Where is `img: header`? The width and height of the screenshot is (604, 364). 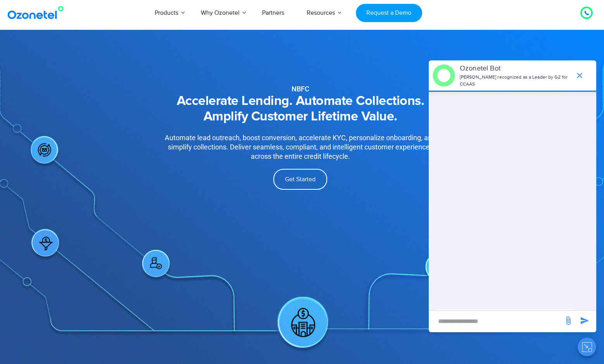 img: header is located at coordinates (444, 75).